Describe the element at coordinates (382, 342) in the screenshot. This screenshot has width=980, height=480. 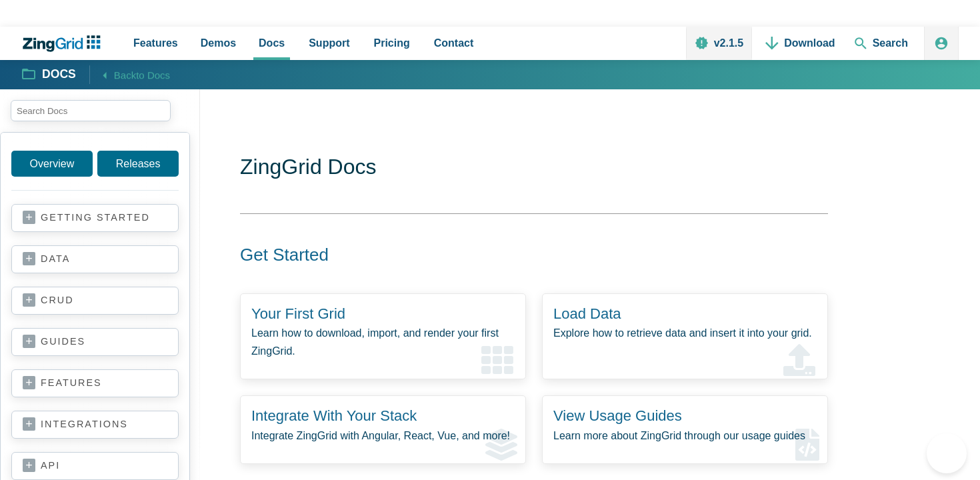
I see `p: Learn how to download, import, and render your first ZingGrid.` at that location.